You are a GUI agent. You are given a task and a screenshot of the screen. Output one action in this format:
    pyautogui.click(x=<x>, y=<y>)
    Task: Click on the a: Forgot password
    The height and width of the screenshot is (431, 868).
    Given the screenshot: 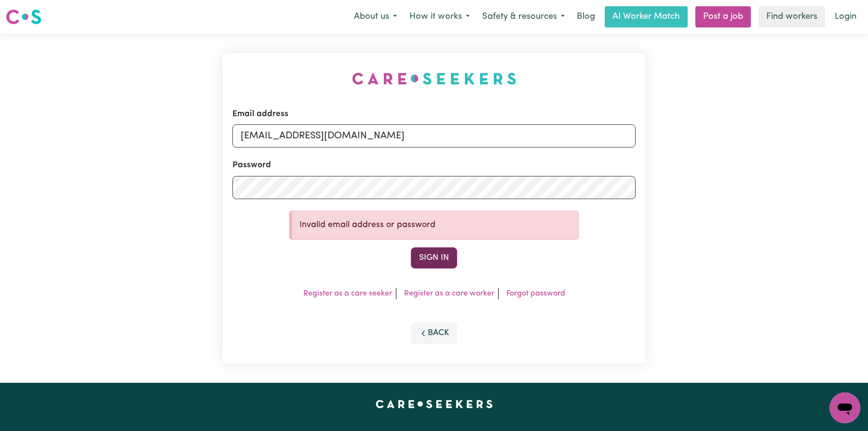 What is the action you would take?
    pyautogui.click(x=536, y=293)
    